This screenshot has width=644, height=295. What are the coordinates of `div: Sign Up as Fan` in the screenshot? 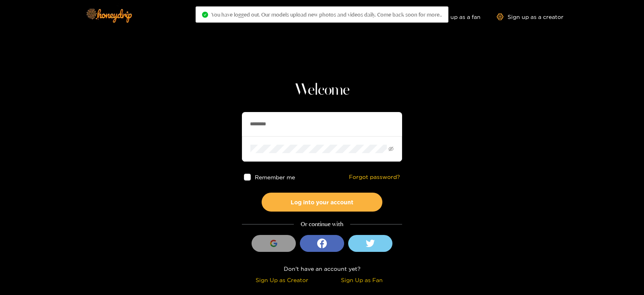 It's located at (362, 280).